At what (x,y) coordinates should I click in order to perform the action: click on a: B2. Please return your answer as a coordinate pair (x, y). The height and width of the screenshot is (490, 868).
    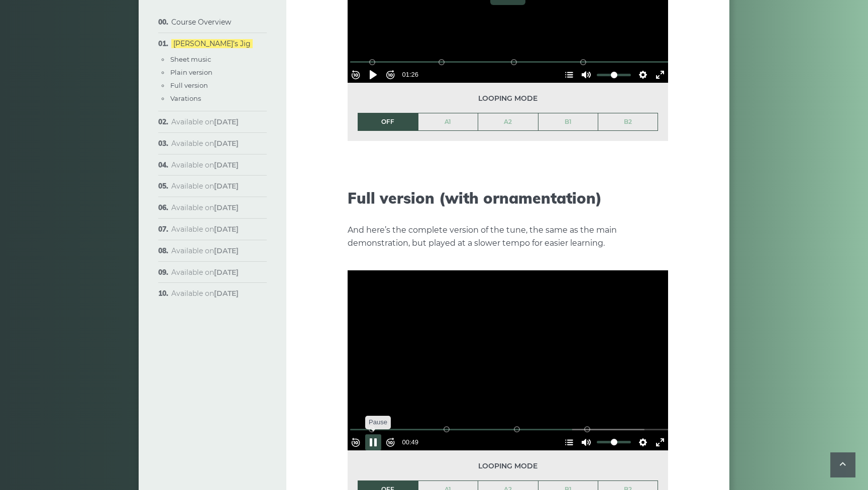
    Looking at the image, I should click on (628, 122).